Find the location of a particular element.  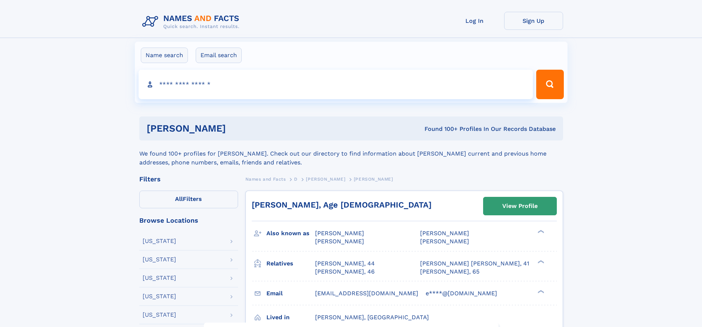

input: search input is located at coordinates (336, 84).